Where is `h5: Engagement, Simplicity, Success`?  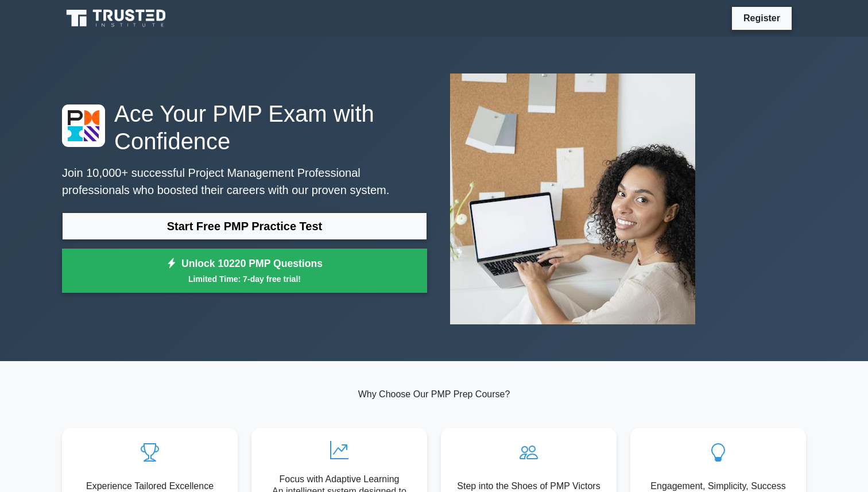
h5: Engagement, Simplicity, Success is located at coordinates (718, 486).